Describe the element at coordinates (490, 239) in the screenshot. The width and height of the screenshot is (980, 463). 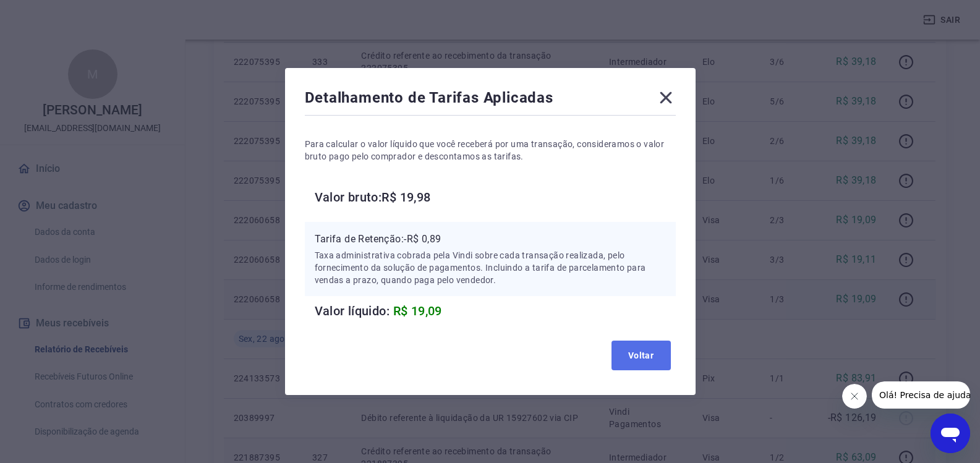
I see `p: Tarifa de Retenção: -R$ 0,89` at that location.